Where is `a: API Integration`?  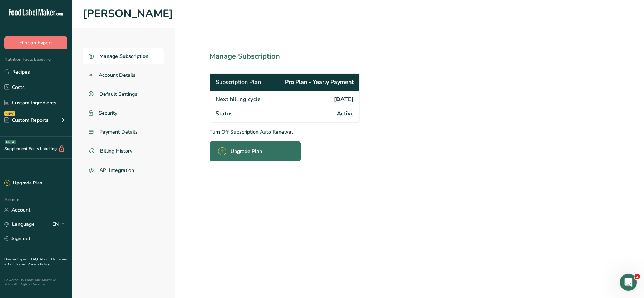
a: API Integration is located at coordinates (123, 171).